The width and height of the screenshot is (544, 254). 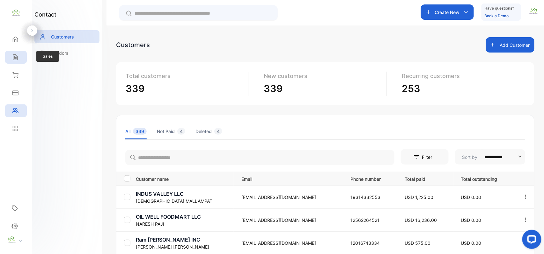 I want to click on p: Sort by, so click(x=469, y=157).